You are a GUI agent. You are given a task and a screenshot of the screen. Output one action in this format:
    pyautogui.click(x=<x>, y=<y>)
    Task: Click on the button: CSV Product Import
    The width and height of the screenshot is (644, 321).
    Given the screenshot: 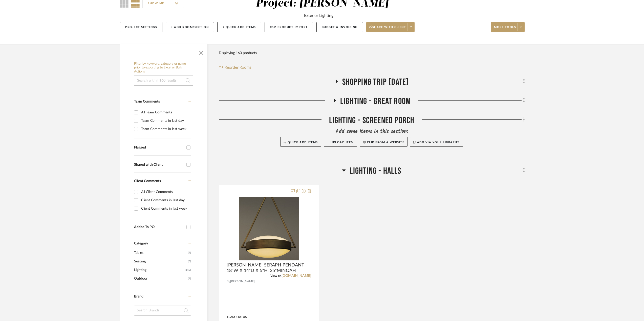 What is the action you would take?
    pyautogui.click(x=289, y=27)
    